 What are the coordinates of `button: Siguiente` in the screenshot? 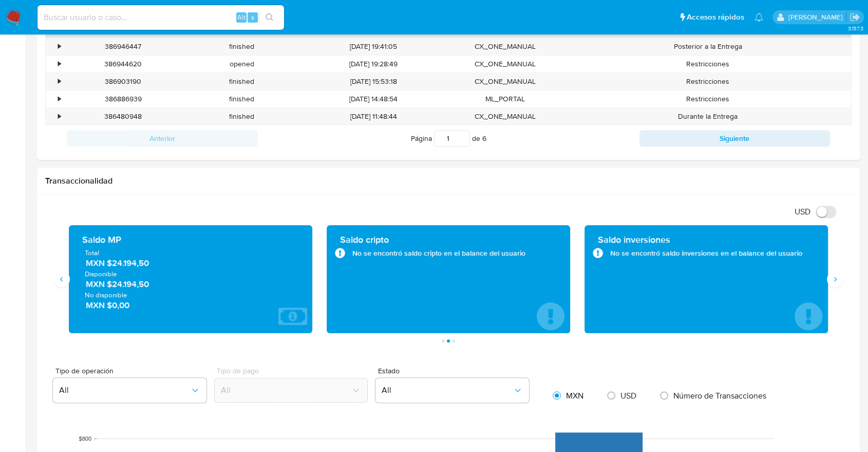 It's located at (734, 138).